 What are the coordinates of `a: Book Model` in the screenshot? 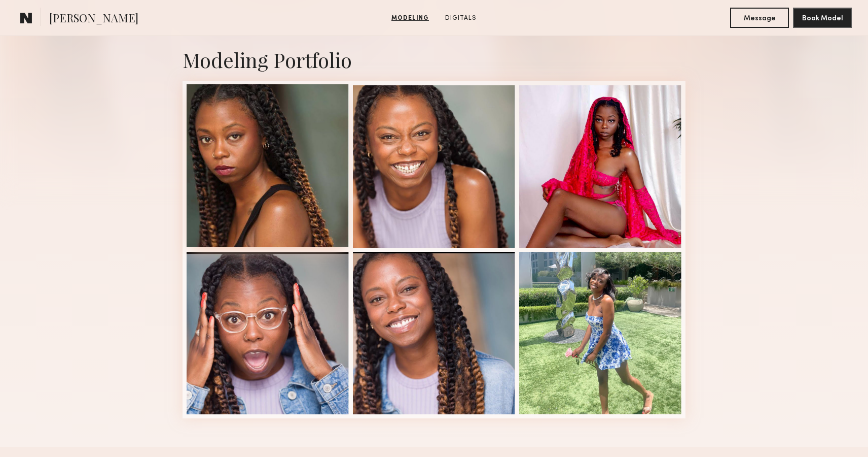 It's located at (823, 17).